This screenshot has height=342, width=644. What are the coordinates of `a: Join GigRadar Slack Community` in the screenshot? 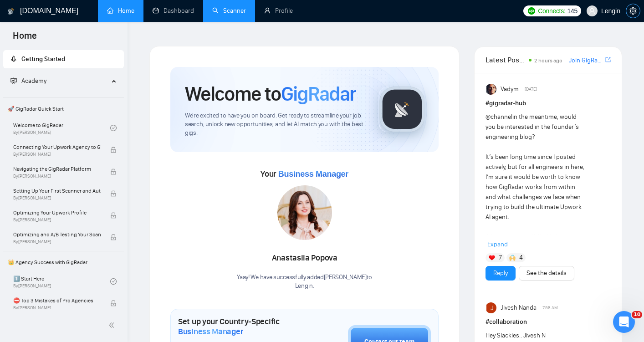 It's located at (586, 60).